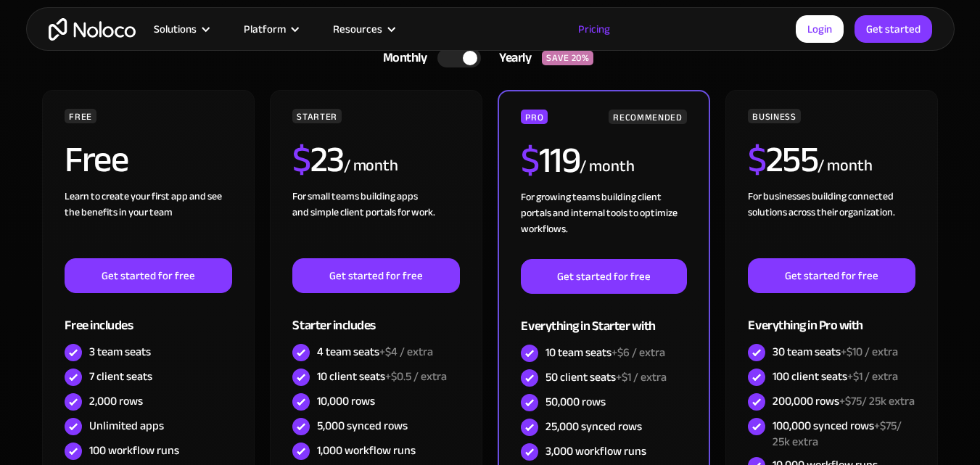 The image size is (980, 465). What do you see at coordinates (606, 377) in the screenshot?
I see `div: 50 client seats` at bounding box center [606, 377].